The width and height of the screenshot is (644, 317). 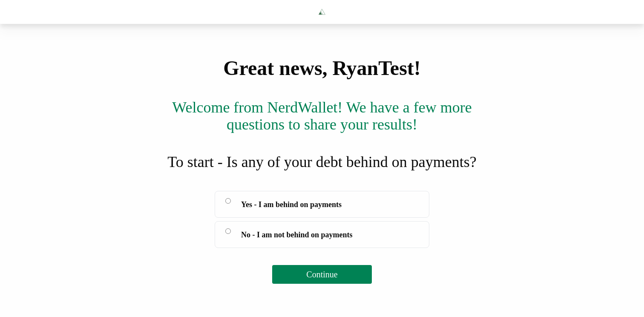 I want to click on div: Welcome from NerdWallet! We have a few more questions to share your results!, so click(x=322, y=116).